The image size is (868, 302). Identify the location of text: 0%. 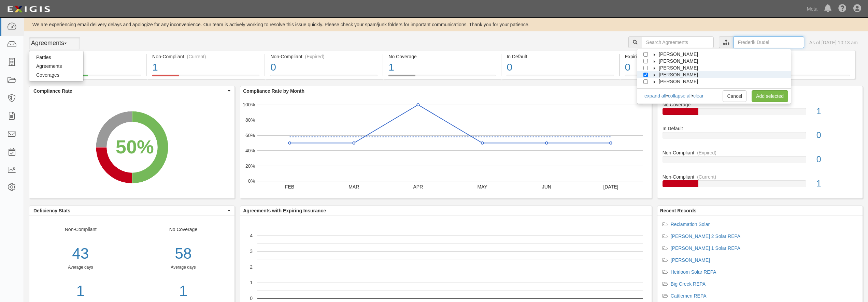
(252, 181).